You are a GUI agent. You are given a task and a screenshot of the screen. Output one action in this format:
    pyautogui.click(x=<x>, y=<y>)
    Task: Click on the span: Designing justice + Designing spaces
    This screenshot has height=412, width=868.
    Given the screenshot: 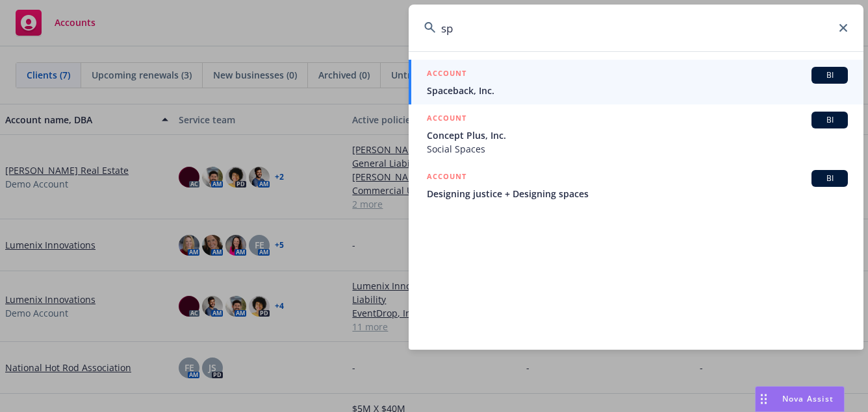 What is the action you would take?
    pyautogui.click(x=638, y=194)
    